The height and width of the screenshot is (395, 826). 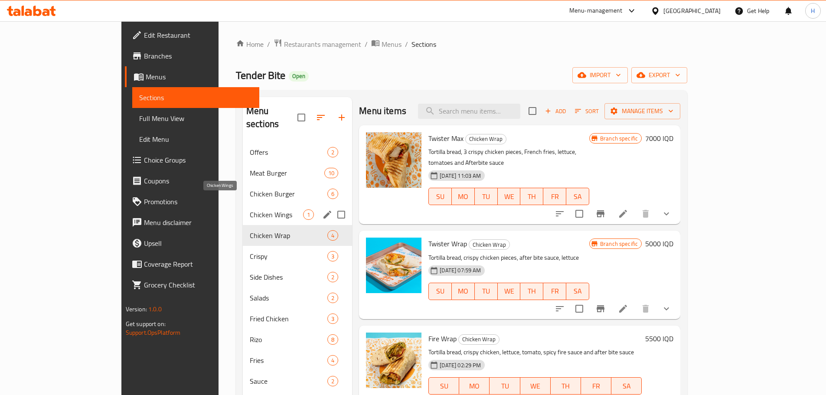 I want to click on button: WE, so click(x=536, y=386).